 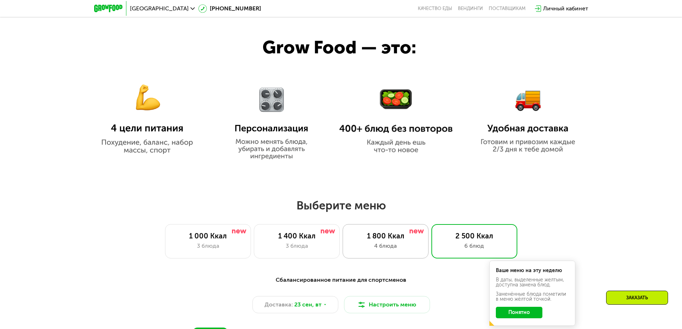 I want to click on div: 4 блюда, so click(x=386, y=246).